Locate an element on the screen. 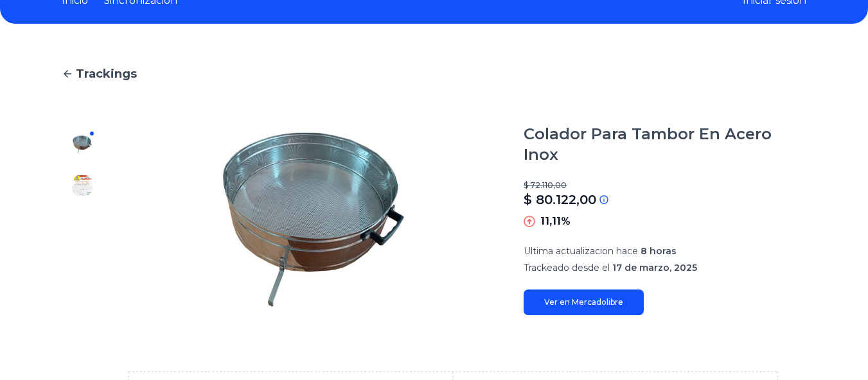 The height and width of the screenshot is (380, 868). h1: Colador Para Tambor En Acero Inox is located at coordinates (665, 145).